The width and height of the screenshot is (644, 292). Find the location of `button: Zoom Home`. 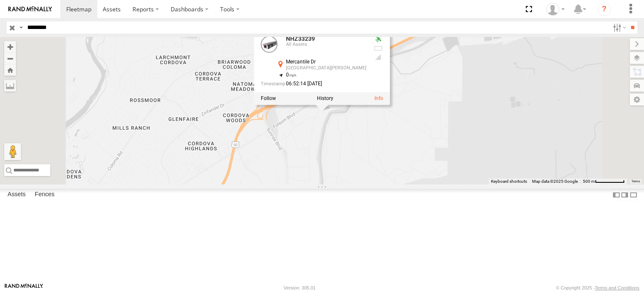

button: Zoom Home is located at coordinates (10, 69).